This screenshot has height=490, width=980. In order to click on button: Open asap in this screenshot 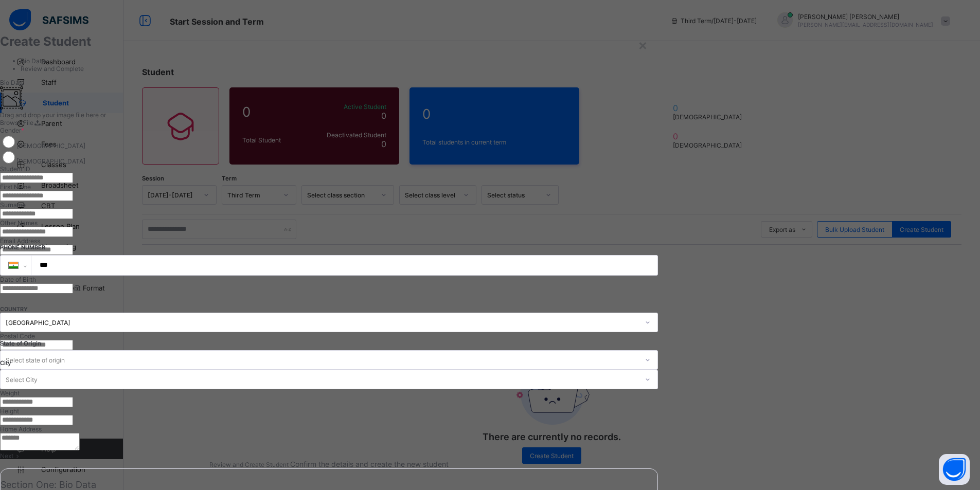, I will do `click(954, 470)`.